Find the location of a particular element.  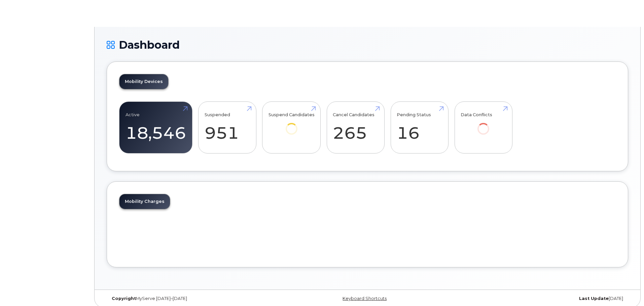

a: Active 18,546 is located at coordinates (156, 128).